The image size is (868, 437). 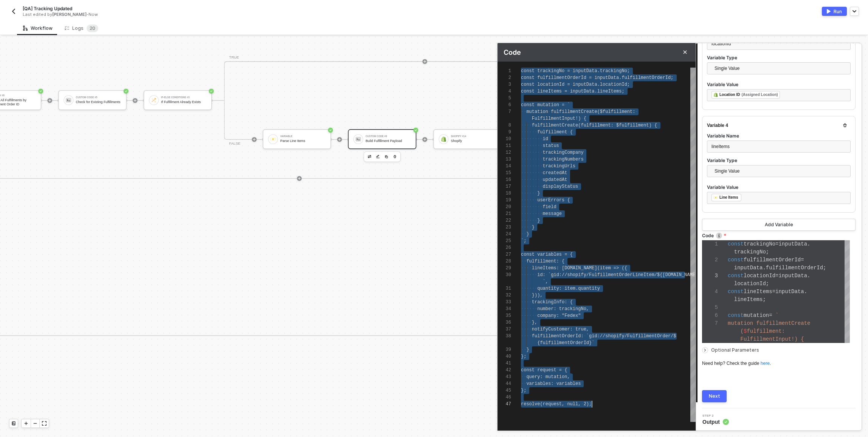 What do you see at coordinates (601, 71) in the screenshot?
I see `span: inputData.trackingNo;` at bounding box center [601, 71].